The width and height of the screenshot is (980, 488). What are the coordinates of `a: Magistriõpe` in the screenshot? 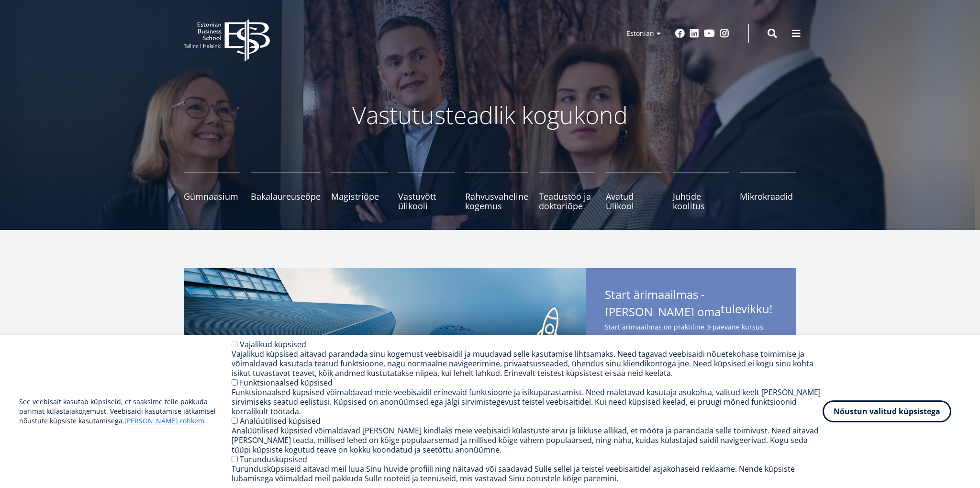 It's located at (360, 192).